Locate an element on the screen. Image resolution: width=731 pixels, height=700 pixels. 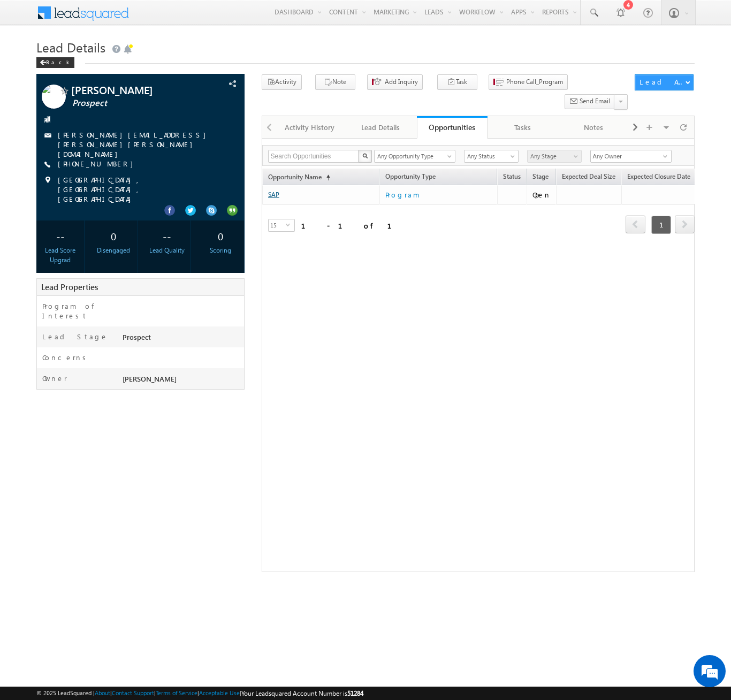
div: Activity History is located at coordinates (309, 127).